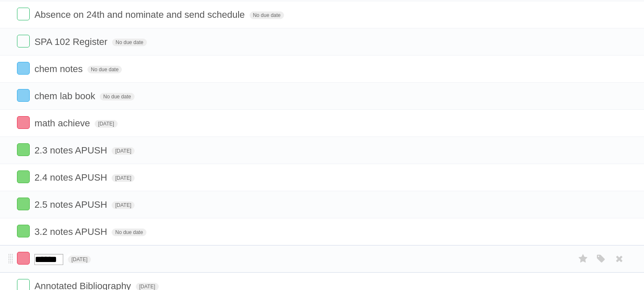  I want to click on span: 3.2 notes APUSH, so click(72, 232).